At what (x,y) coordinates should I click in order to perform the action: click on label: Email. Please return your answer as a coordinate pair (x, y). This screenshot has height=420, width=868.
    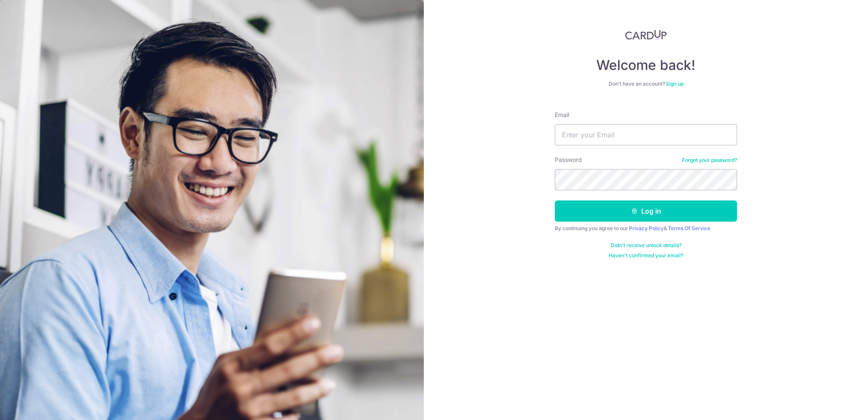
    Looking at the image, I should click on (562, 115).